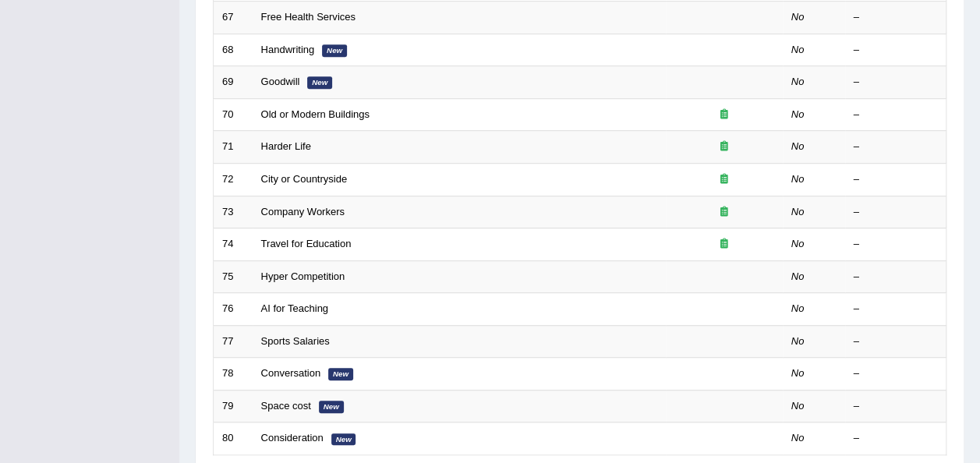  Describe the element at coordinates (233, 245) in the screenshot. I see `td: 74` at that location.